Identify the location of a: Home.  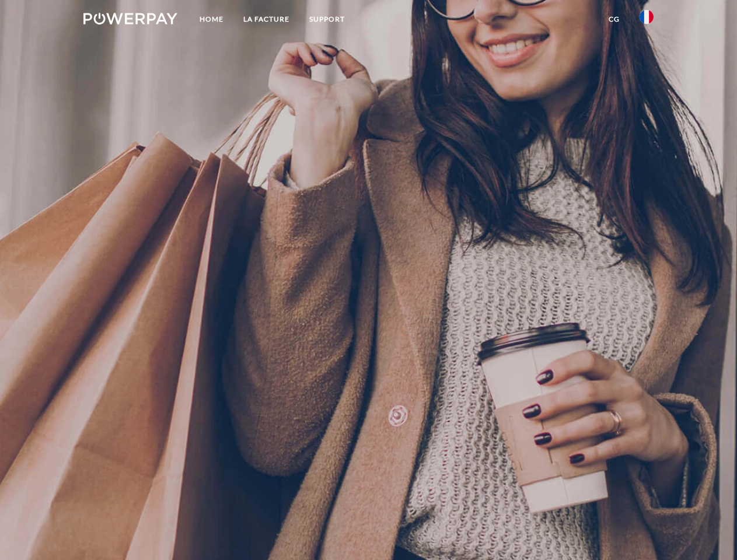
(211, 19).